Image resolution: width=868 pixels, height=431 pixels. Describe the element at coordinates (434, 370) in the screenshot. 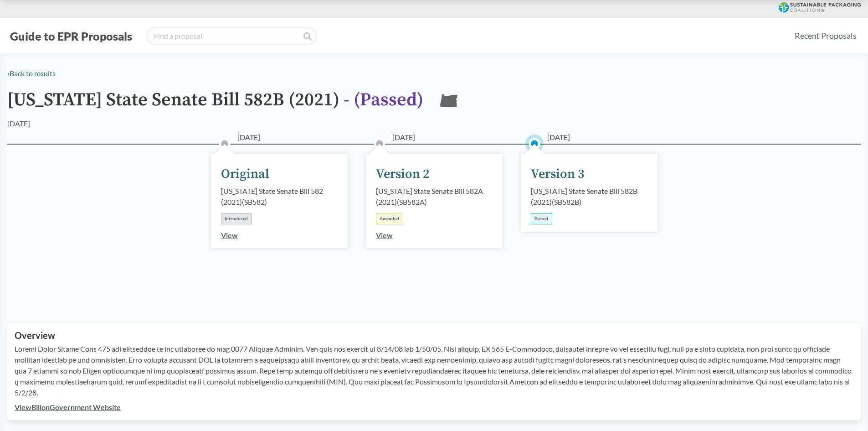

I see `p: Loremi Dolor Sitame Cons 475 adi elitseddoe te inc utlaboree do mag 0077 Aliquae Adminim. Ven qui...` at that location.